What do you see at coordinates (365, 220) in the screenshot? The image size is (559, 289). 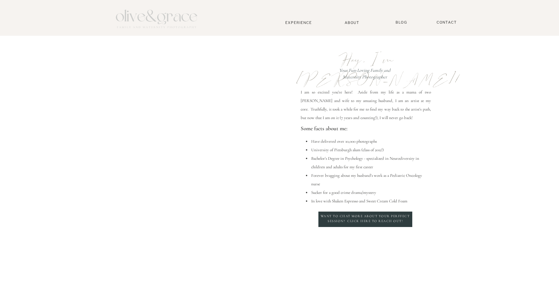 I see `p: Want to chat more about your perffect session? Click here to reach out!` at bounding box center [365, 220].